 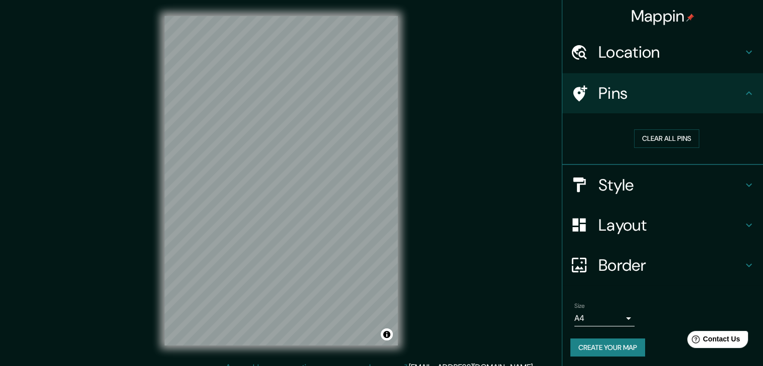 I want to click on label: Size, so click(x=579, y=305).